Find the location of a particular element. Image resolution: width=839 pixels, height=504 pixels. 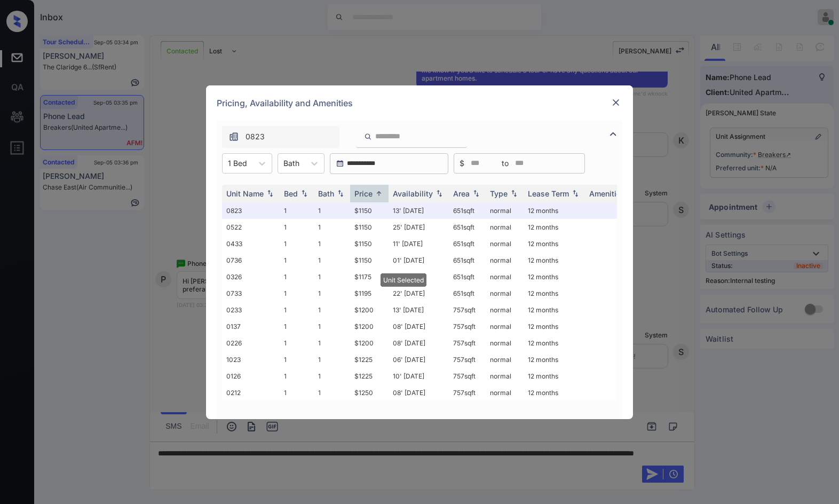

td: 0226 is located at coordinates (251, 343).